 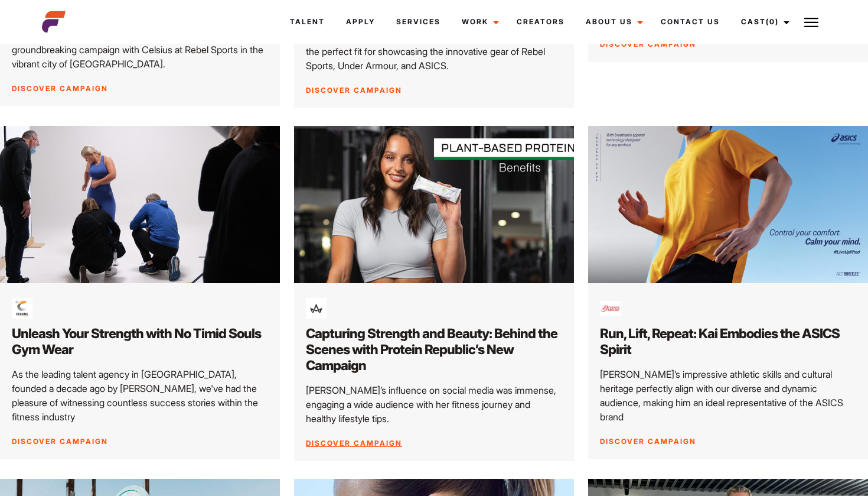 What do you see at coordinates (772, 21) in the screenshot?
I see `span: (0)` at bounding box center [772, 21].